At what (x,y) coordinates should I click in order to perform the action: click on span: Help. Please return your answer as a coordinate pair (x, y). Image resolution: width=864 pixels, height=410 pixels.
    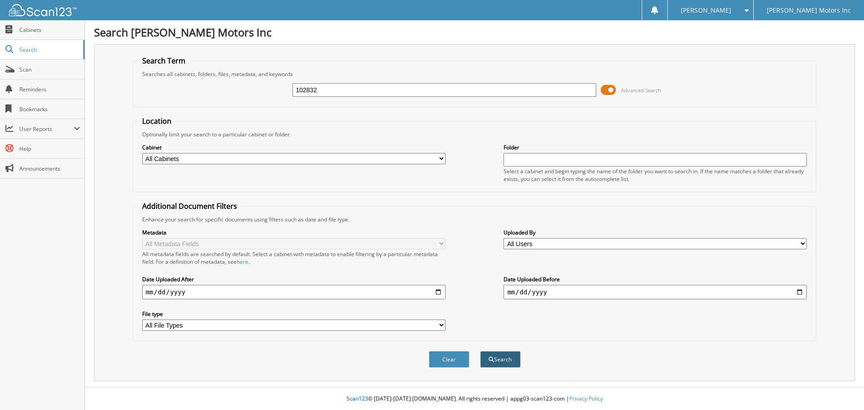
    Looking at the image, I should click on (49, 148).